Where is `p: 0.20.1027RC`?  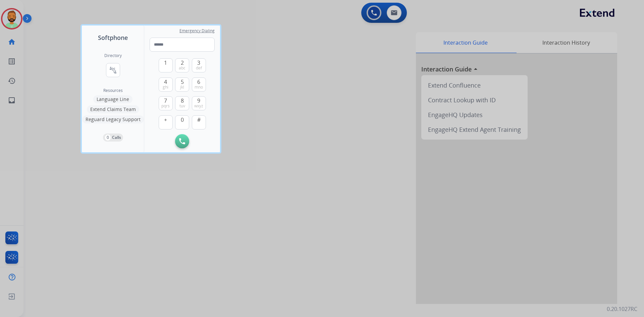 p: 0.20.1027RC is located at coordinates (622, 309).